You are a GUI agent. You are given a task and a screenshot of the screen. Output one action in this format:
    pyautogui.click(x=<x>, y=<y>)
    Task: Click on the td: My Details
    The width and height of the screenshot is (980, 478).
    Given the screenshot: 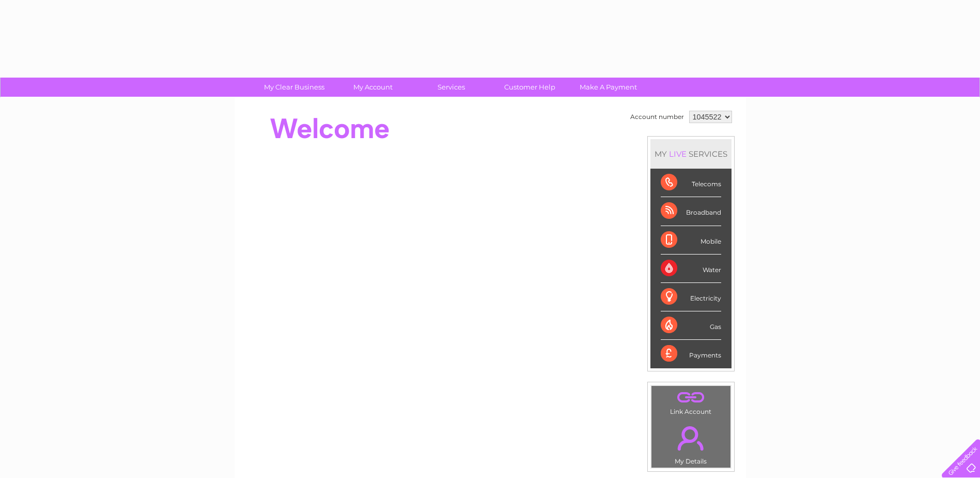 What is the action you would take?
    pyautogui.click(x=691, y=442)
    